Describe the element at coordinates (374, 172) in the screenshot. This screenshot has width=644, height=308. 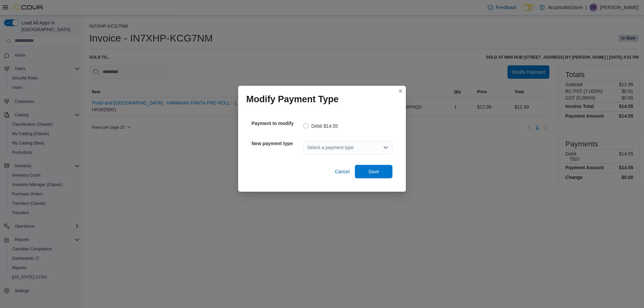
I see `span: Save` at that location.